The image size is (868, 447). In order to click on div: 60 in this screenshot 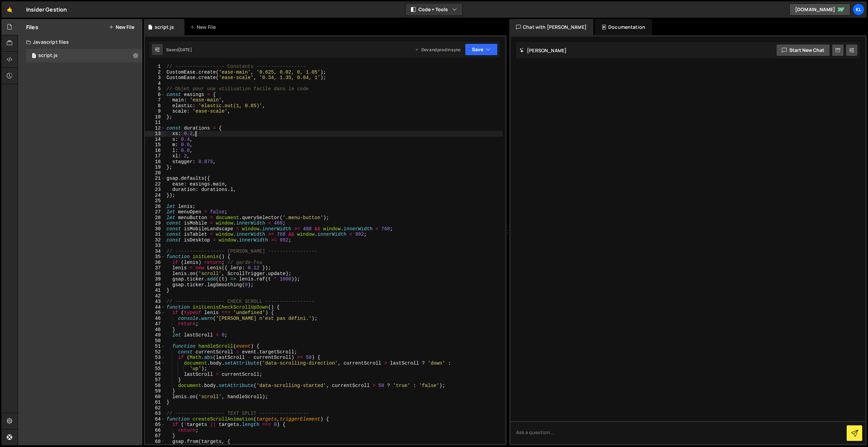, I will do `click(155, 397)`.